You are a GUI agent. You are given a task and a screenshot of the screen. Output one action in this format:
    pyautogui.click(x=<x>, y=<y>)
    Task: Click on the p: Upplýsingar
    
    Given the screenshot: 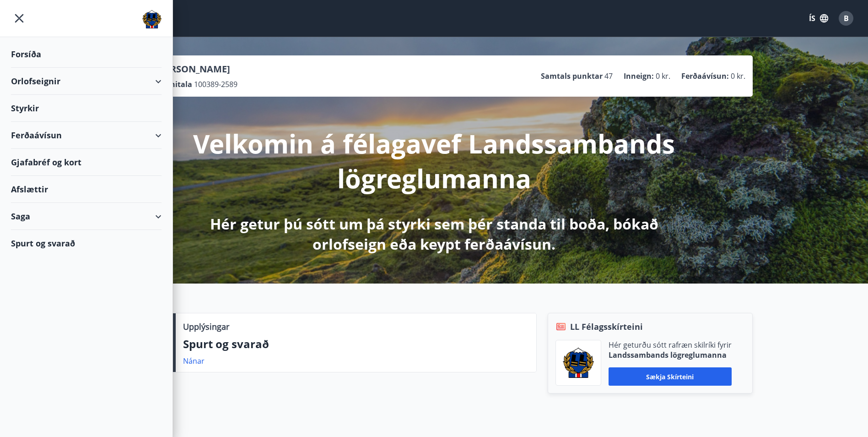 What is the action you would take?
    pyautogui.click(x=206, y=327)
    